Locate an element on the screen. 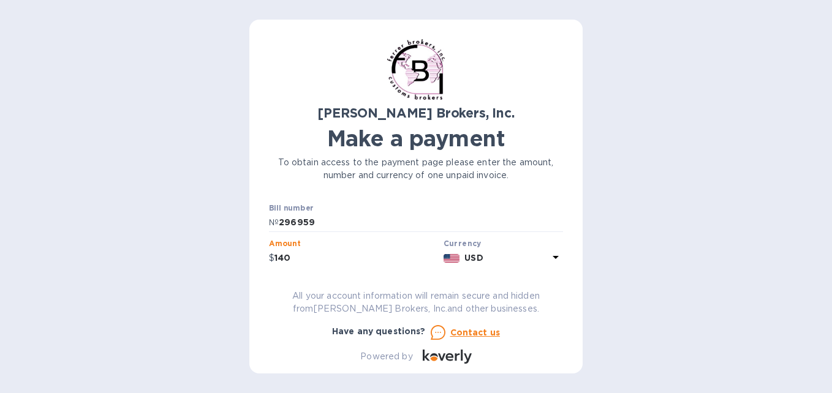 Image resolution: width=832 pixels, height=393 pixels. p: To obtain access to the payment page please enter the amount, number and currency of one unpaid i... is located at coordinates (416, 169).